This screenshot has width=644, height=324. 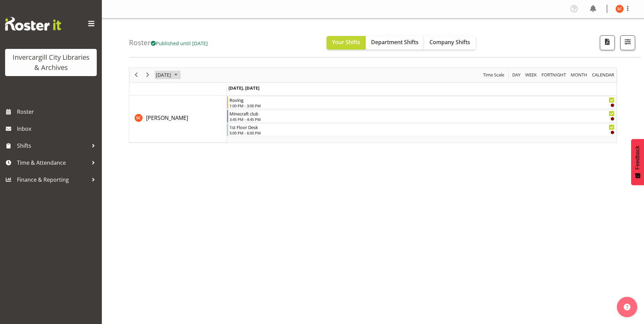 I want to click on button: Next, so click(x=148, y=75).